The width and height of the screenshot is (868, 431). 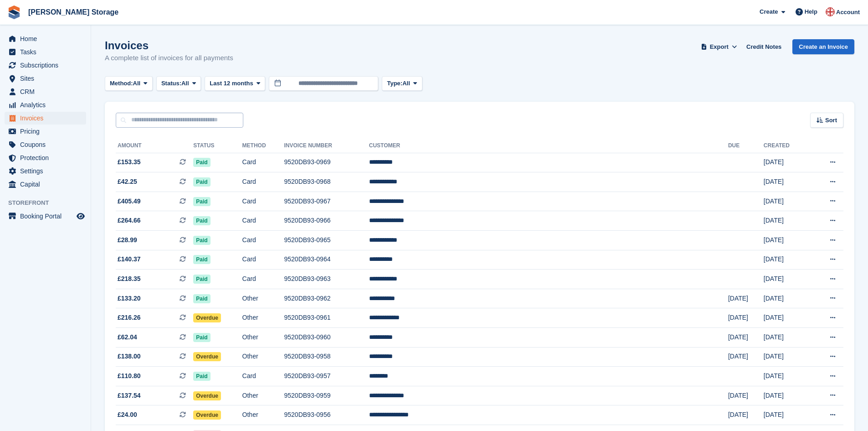 What do you see at coordinates (129, 279) in the screenshot?
I see `span: £218.35` at bounding box center [129, 279].